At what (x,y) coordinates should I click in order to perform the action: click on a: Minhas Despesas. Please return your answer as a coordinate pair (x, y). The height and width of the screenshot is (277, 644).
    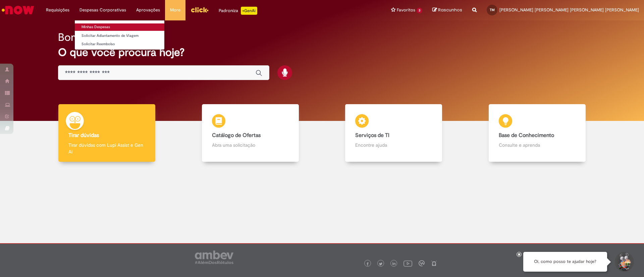
    Looking at the image, I should click on (119, 27).